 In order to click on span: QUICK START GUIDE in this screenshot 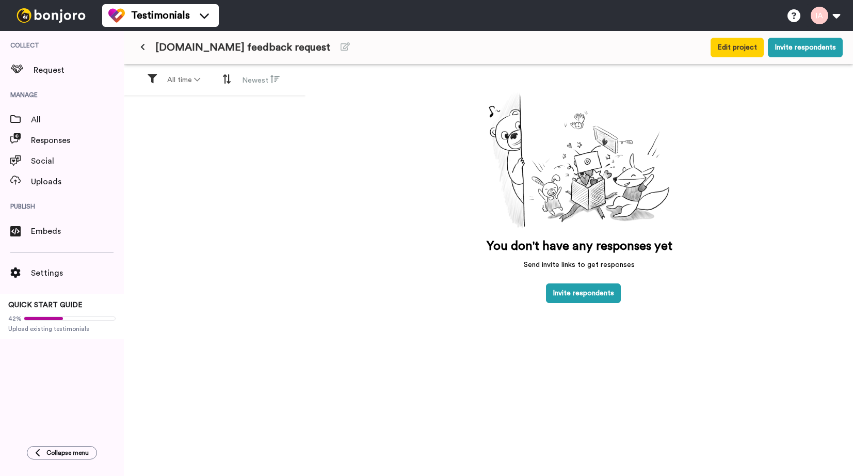, I will do `click(45, 305)`.